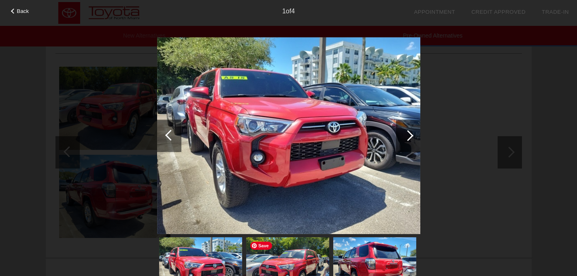 The image size is (577, 276). I want to click on span: Back, so click(23, 11).